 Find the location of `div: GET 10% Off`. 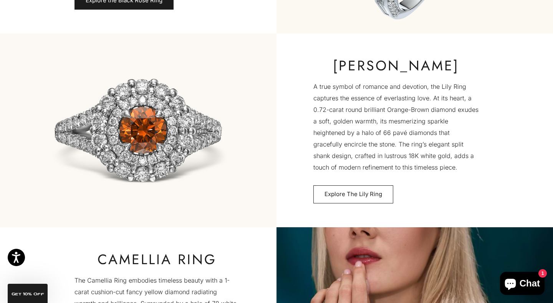

div: GET 10% Off is located at coordinates (28, 293).